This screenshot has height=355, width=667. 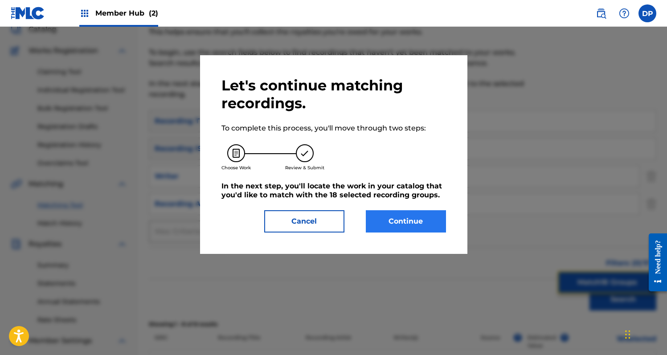 What do you see at coordinates (333, 128) in the screenshot?
I see `p: To complete this process, you'll move through two steps:` at bounding box center [333, 128].